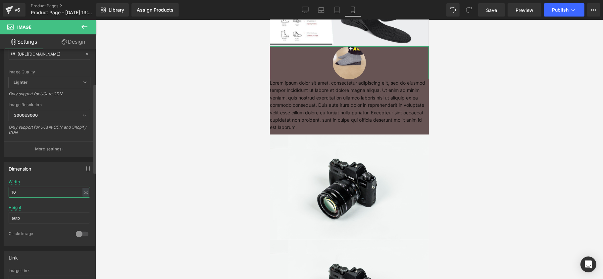 The height and width of the screenshot is (279, 603). Describe the element at coordinates (337, 10) in the screenshot. I see `a: Tablet` at that location.